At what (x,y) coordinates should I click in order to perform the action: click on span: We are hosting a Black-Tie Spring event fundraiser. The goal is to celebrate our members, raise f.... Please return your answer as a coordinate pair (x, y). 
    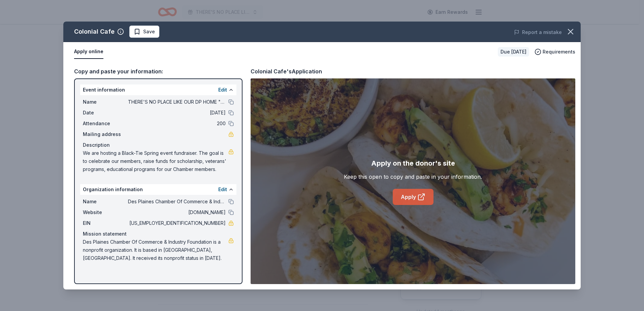
    Looking at the image, I should click on (155, 161).